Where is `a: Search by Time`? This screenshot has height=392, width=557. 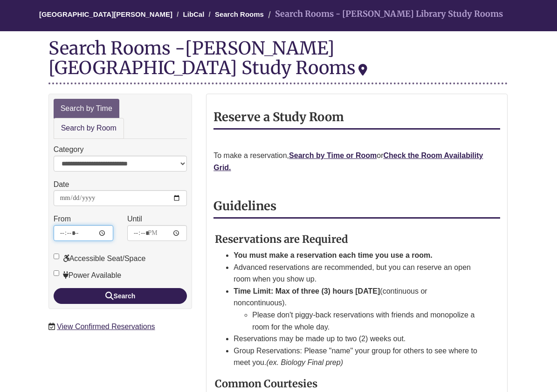
a: Search by Time is located at coordinates (86, 108).